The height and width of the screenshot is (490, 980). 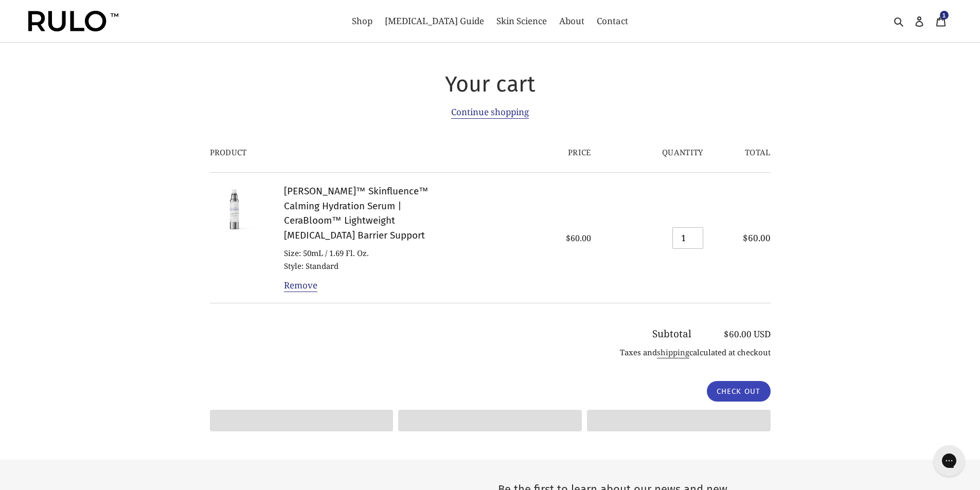 What do you see at coordinates (490, 84) in the screenshot?
I see `h1: Your cart` at bounding box center [490, 84].